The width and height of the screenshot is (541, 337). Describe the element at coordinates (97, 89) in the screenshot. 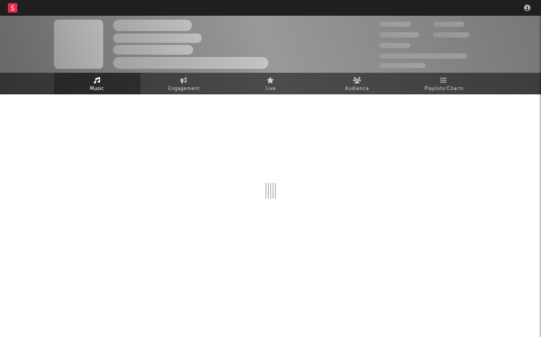

I see `span: Music` at that location.